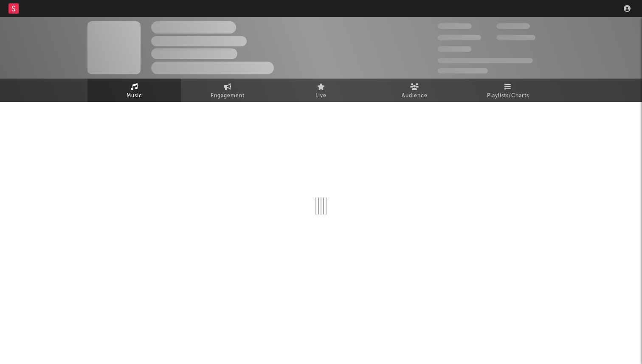  I want to click on span: Live, so click(321, 96).